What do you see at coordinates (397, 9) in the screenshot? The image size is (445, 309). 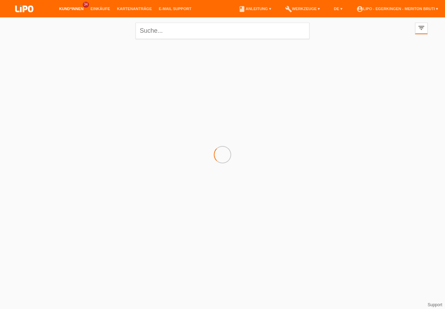 I see `a: account_circleLIPO - Egerkingen - Meriton Bruti ▾` at bounding box center [397, 9].